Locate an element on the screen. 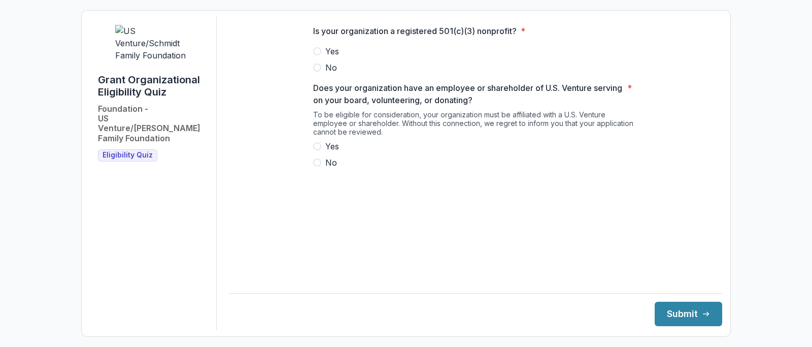 The image size is (812, 347). img: US Venture/Schmidt Family Foundation is located at coordinates (153, 43).